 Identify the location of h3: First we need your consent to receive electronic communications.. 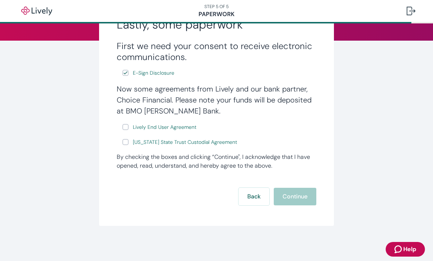
(216, 52).